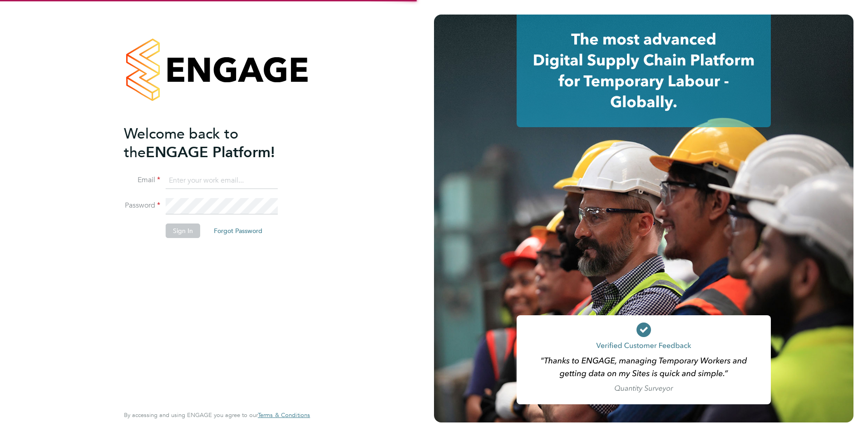  Describe the element at coordinates (284, 415) in the screenshot. I see `span: Terms & Conditions` at that location.